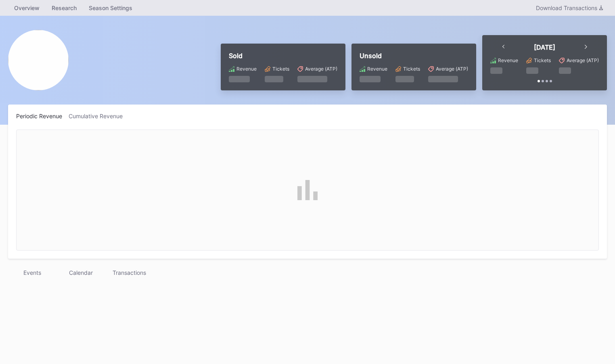 The width and height of the screenshot is (615, 364). Describe the element at coordinates (111, 8) in the screenshot. I see `a: Season Settings` at that location.